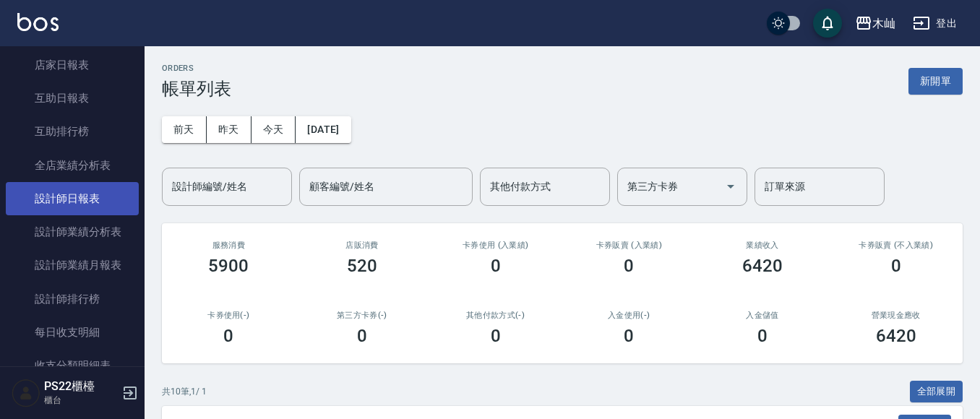  What do you see at coordinates (895, 314) in the screenshot?
I see `h2: 營業現金應收` at bounding box center [895, 314].